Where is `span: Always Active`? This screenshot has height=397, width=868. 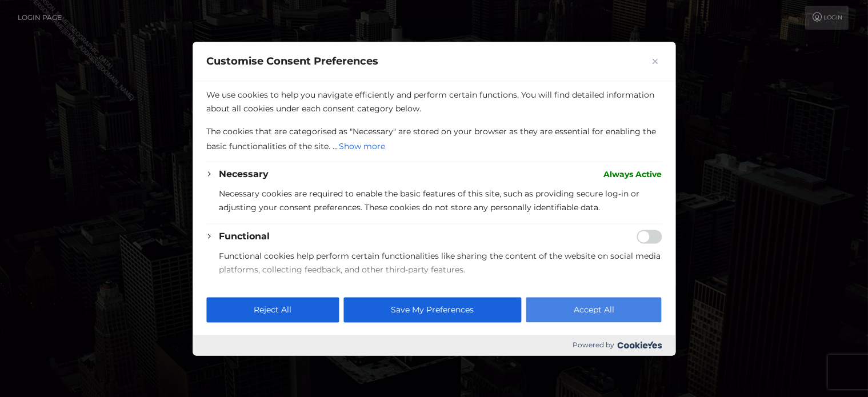 span: Always Active is located at coordinates (632, 174).